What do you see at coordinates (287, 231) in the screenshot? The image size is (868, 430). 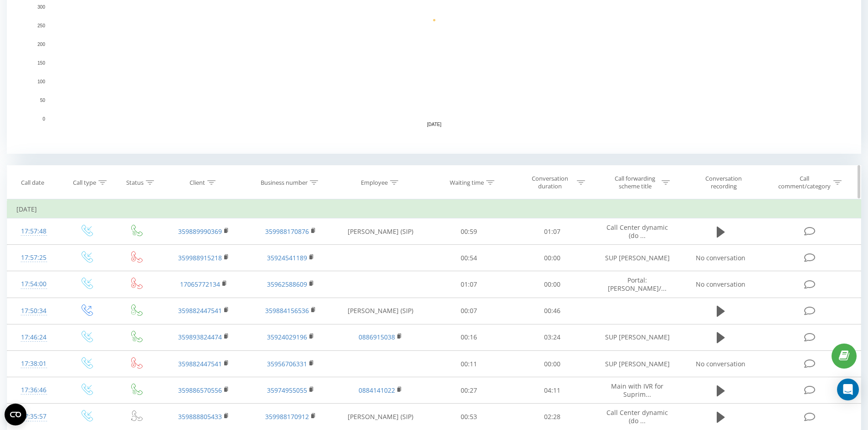 I see `a: 359988170876` at bounding box center [287, 231].